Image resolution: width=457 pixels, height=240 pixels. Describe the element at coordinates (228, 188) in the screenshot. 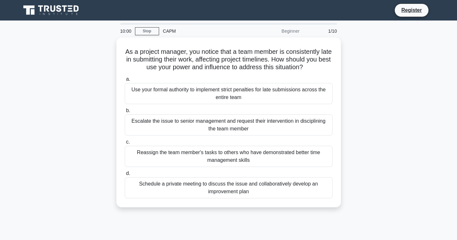

I see `div: Schedule a private meeting to discuss the issue and collaboratively develop an improvement plan` at that location.